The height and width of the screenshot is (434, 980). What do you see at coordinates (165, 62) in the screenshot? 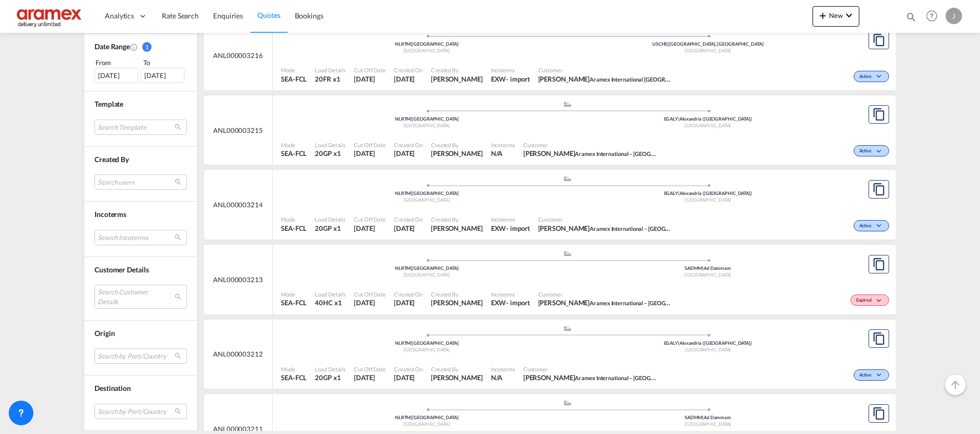
I see `div: To` at bounding box center [165, 62].